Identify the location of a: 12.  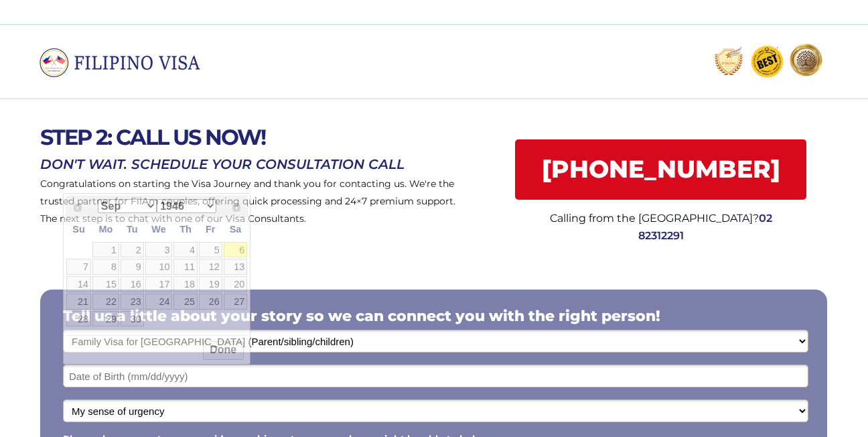
(210, 267).